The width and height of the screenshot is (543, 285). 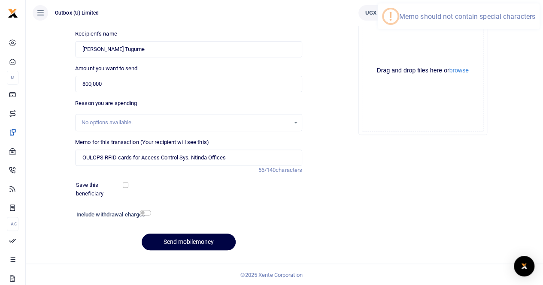 What do you see at coordinates (467, 16) in the screenshot?
I see `div: Memo should not contain special characters` at bounding box center [467, 16].